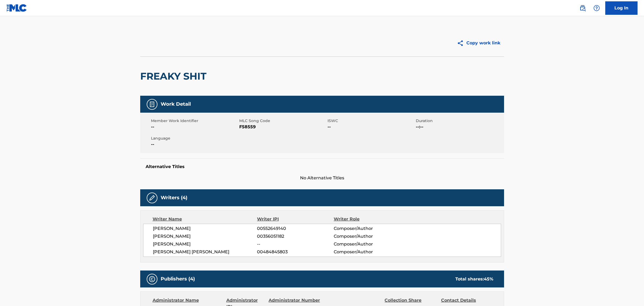  Describe the element at coordinates (174, 198) in the screenshot. I see `h5: Writers (4)` at that location.